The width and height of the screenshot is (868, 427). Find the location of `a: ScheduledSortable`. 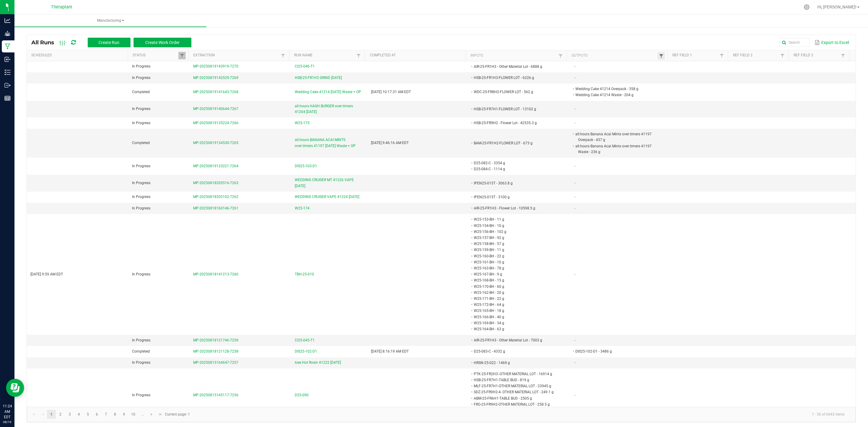

a: ScheduledSortable is located at coordinates (78, 56).